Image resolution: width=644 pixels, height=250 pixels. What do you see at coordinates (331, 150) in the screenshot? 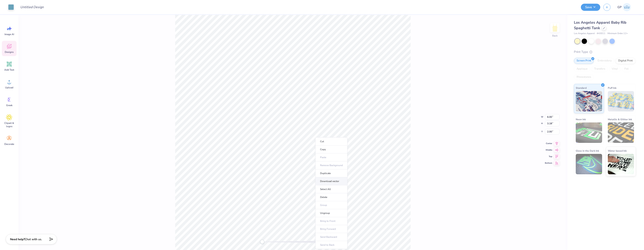
I see `li: Copy` at bounding box center [331, 150].